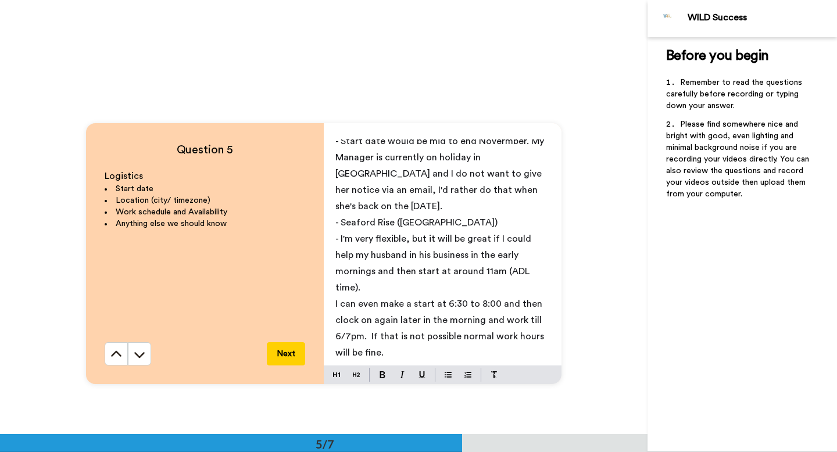 This screenshot has width=837, height=452. What do you see at coordinates (134, 189) in the screenshot?
I see `span: Start date` at bounding box center [134, 189].